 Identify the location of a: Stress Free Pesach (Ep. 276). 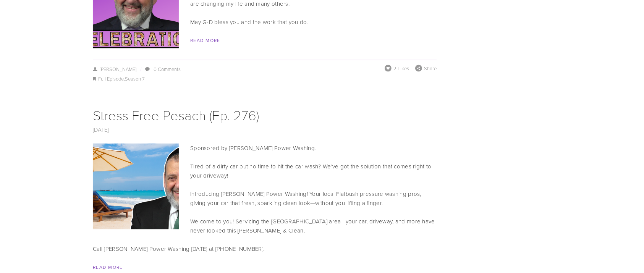
(176, 115).